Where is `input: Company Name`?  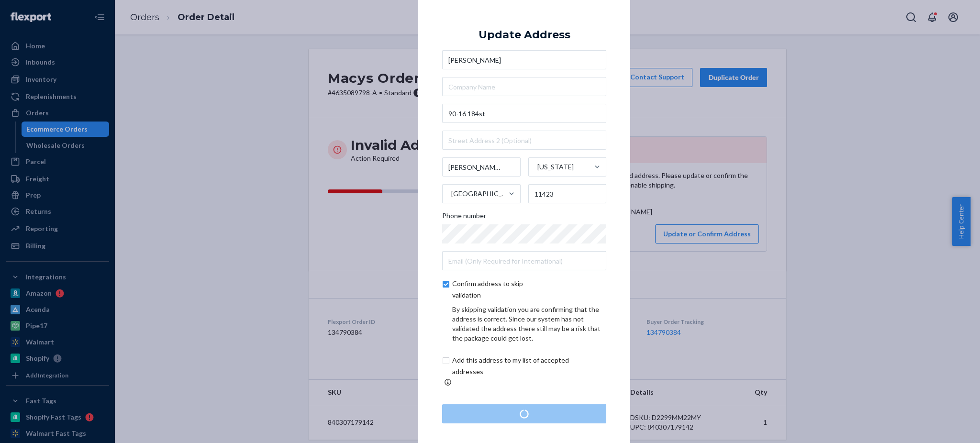 input: Company Name is located at coordinates (524, 87).